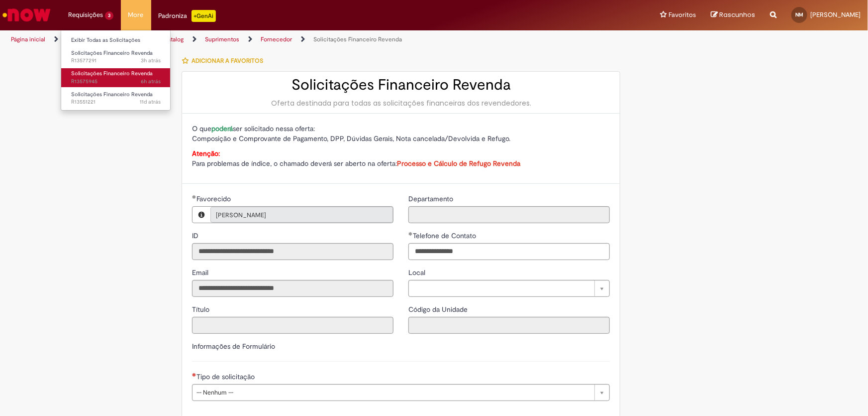 The width and height of the screenshot is (868, 416). What do you see at coordinates (213, 199) in the screenshot?
I see `label: Somente leitura - Necessários - Favorecido` at bounding box center [213, 199].